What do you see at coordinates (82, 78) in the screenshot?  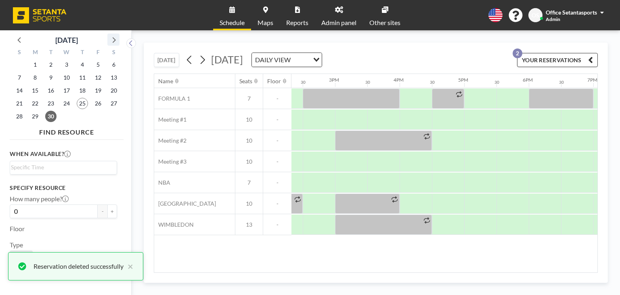 I see `span: Thursday, September 11, 2025` at bounding box center [82, 78].